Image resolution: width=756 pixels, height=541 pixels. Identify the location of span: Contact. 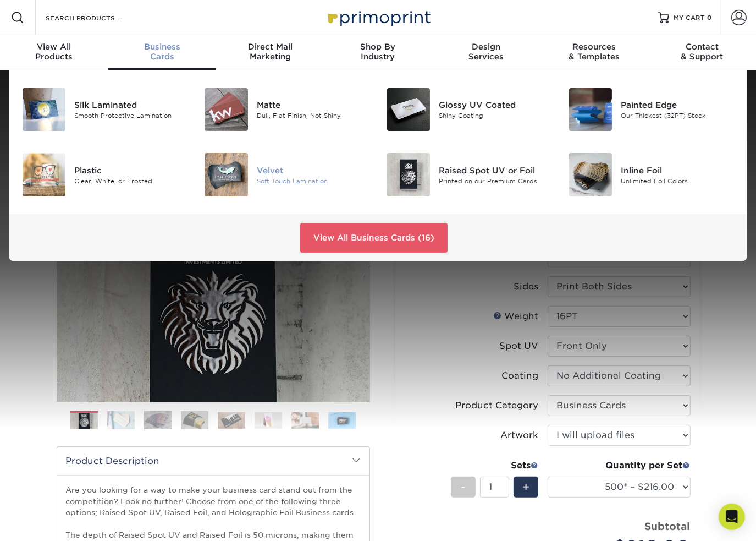
(703, 47).